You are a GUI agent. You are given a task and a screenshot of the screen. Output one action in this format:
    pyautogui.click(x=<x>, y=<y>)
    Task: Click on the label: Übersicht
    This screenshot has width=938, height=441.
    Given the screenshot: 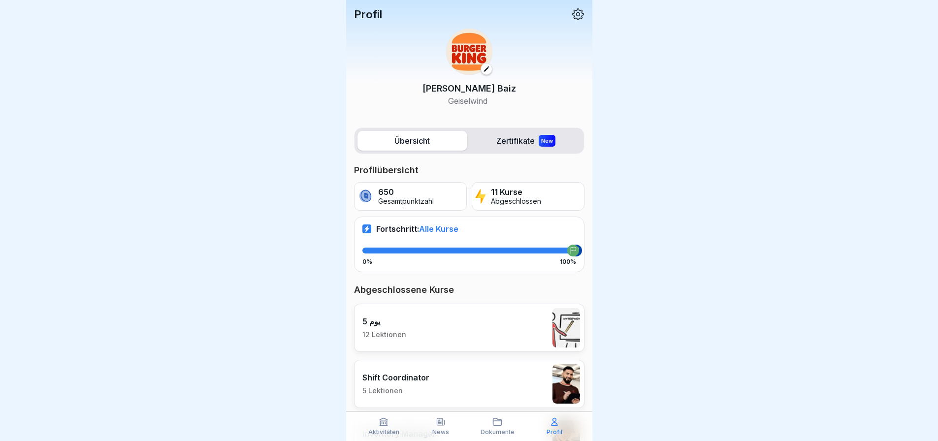 What is the action you would take?
    pyautogui.click(x=412, y=141)
    